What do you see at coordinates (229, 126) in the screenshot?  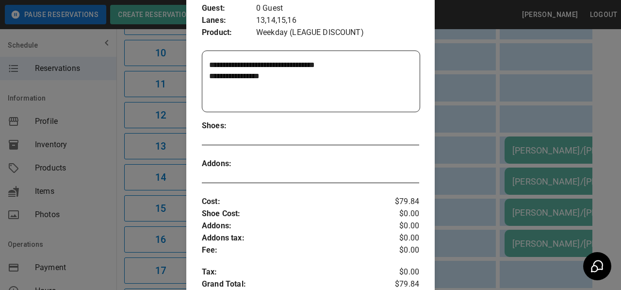 I see `p: Shoes :` at bounding box center [229, 126].